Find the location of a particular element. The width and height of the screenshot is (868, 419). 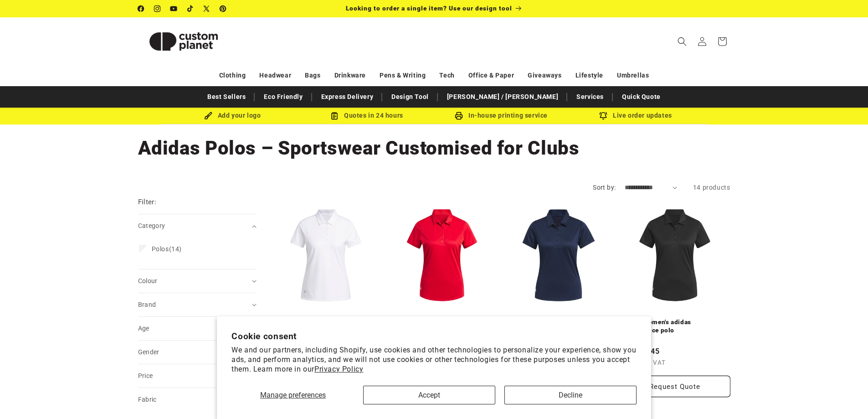

span: Price is located at coordinates (146, 375).